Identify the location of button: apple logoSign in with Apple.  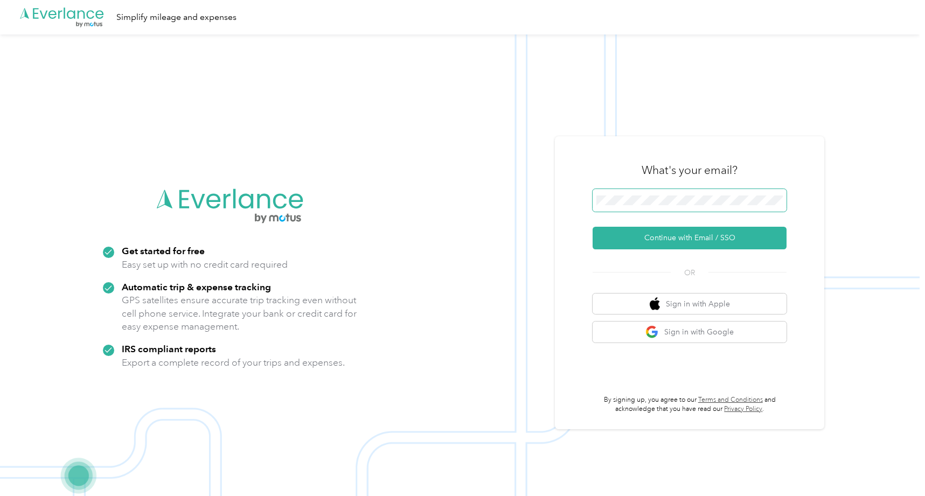
(689, 304).